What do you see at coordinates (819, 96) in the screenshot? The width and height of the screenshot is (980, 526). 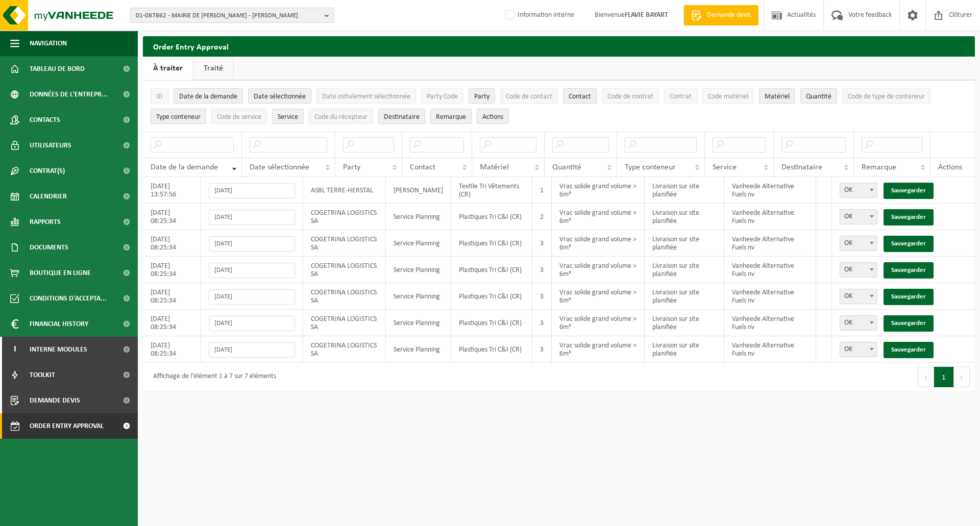 I see `button: QuantitéQuantité: Activate to sort` at bounding box center [819, 96].